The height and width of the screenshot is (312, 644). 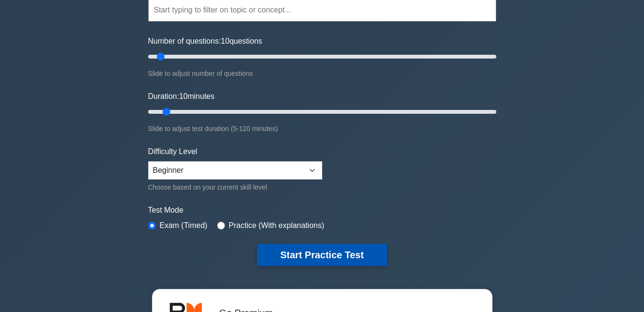 What do you see at coordinates (322, 210) in the screenshot?
I see `label: Test Mode` at bounding box center [322, 210].